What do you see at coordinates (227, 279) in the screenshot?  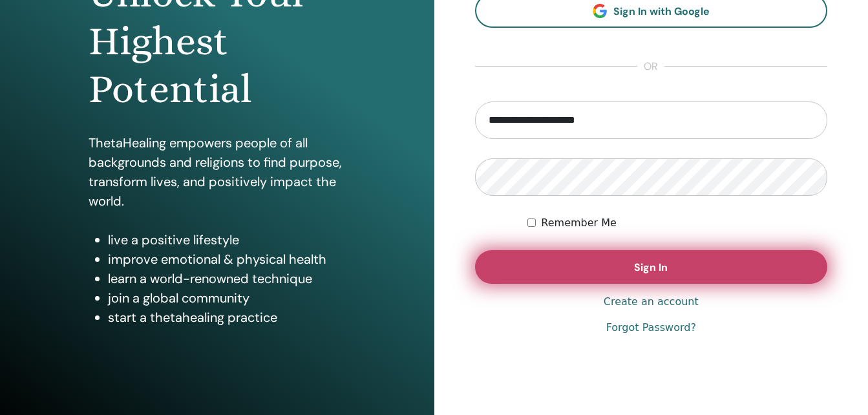 I see `li: learn a world-renowned technique` at bounding box center [227, 279].